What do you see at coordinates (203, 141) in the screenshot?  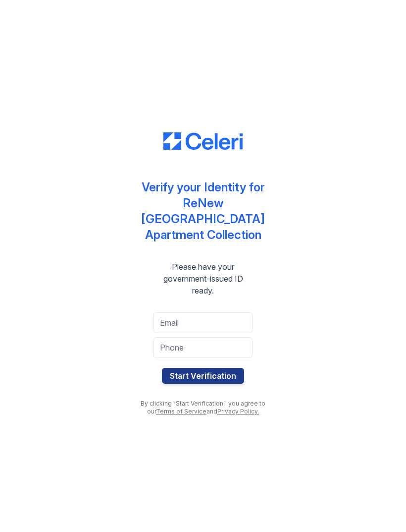 I see `img: CE_Logo_Blue-a8612792a0a2168367f1c8372b55b34899dd931a85d93a1a3d3e32e68fde9ad4.png` at bounding box center [203, 141].